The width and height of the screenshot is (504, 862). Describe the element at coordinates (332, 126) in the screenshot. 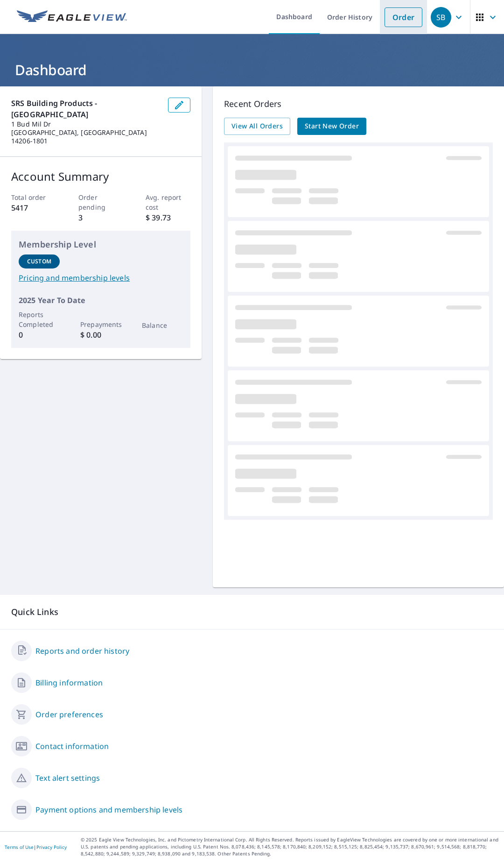

I see `span: Start New Order` at that location.